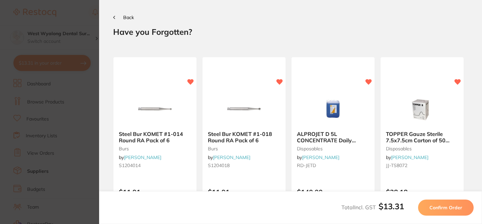 Image resolution: width=482 pixels, height=224 pixels. What do you see at coordinates (155, 137) in the screenshot?
I see `b: Steel Bur KOMET #1-014 Round RA Pack of 6` at bounding box center [155, 137].